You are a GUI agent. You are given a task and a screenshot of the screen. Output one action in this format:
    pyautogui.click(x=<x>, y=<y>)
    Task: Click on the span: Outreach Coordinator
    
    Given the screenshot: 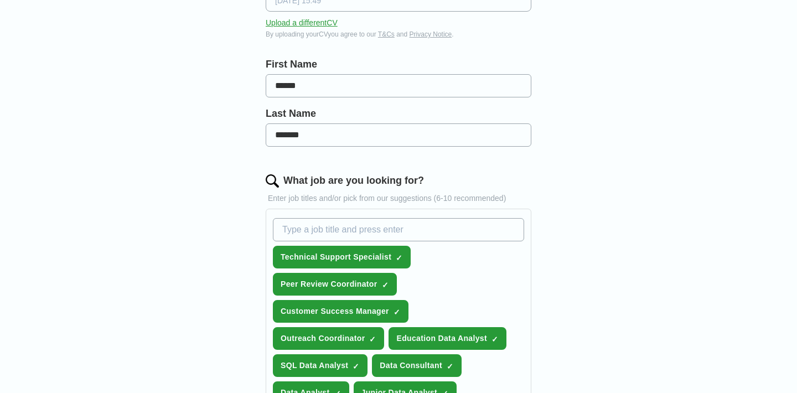 What is the action you would take?
    pyautogui.click(x=323, y=338)
    